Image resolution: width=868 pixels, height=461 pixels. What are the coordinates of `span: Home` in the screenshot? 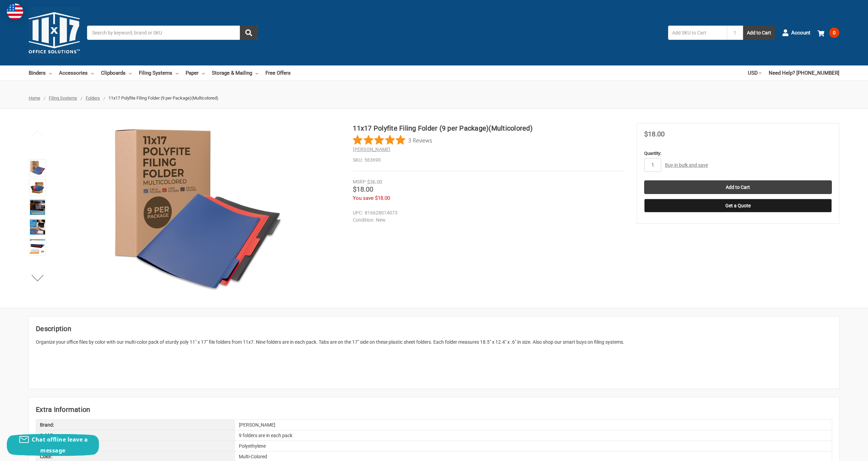 It's located at (34, 98).